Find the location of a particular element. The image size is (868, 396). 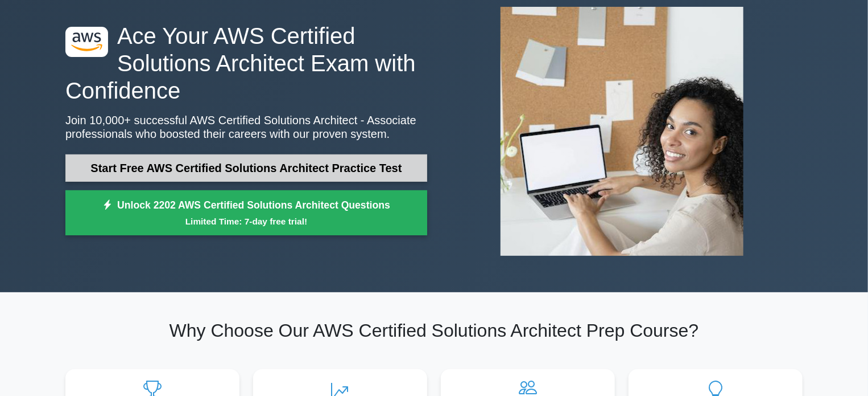

p: Join 10,000+ successful AWS Certified Solutions Architect - Associate professionals who boosted t... is located at coordinates (246, 127).